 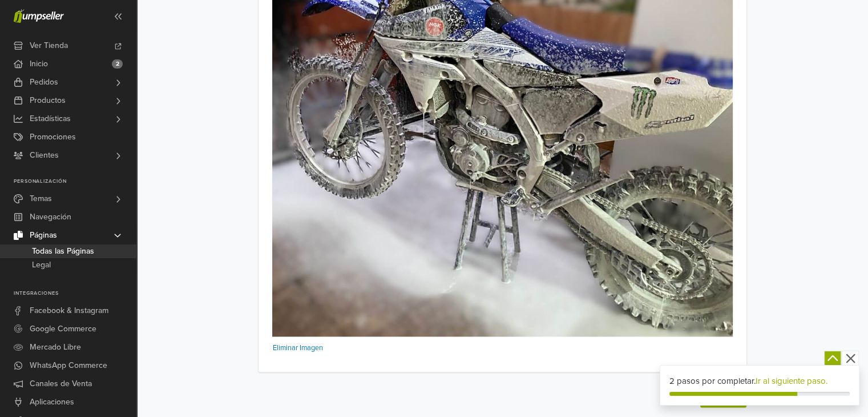 What do you see at coordinates (791, 381) in the screenshot?
I see `a: Ir al siguiente paso.` at bounding box center [791, 381].